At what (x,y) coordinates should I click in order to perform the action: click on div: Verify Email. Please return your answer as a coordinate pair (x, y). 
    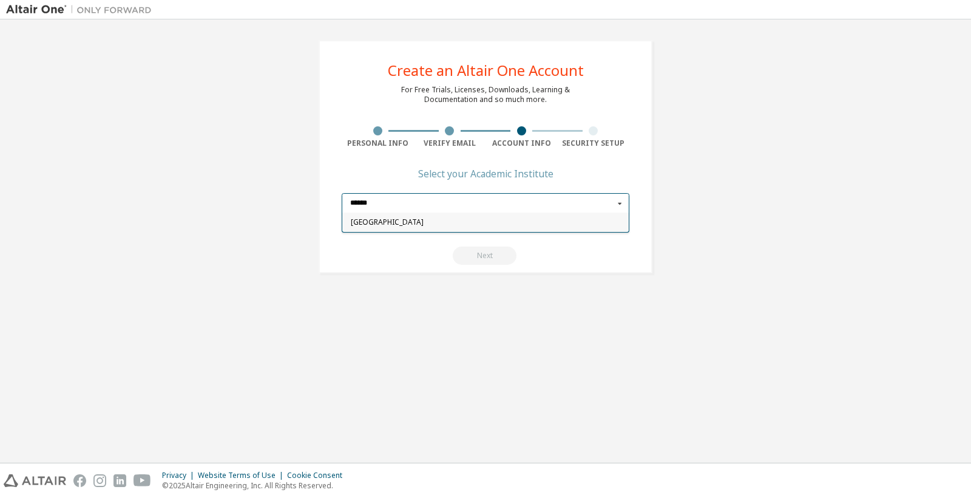
    Looking at the image, I should click on (450, 143).